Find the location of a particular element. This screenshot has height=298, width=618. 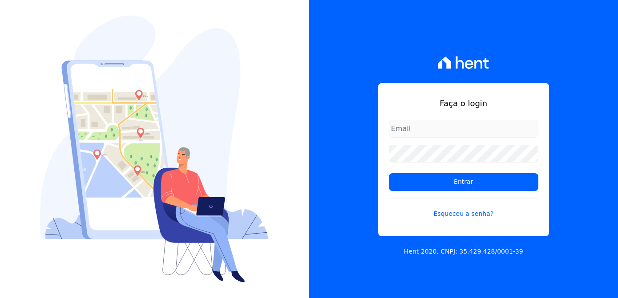

img: Login is located at coordinates (154, 149).